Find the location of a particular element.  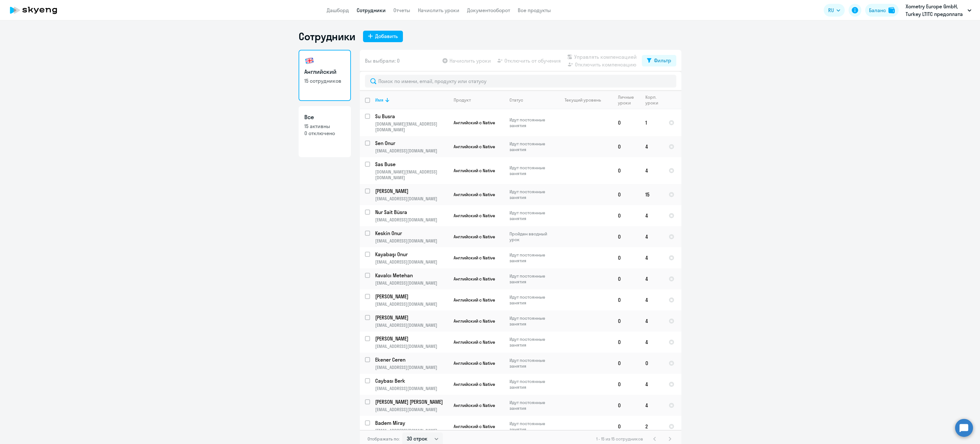

a: Sen Onur is located at coordinates (411, 143).